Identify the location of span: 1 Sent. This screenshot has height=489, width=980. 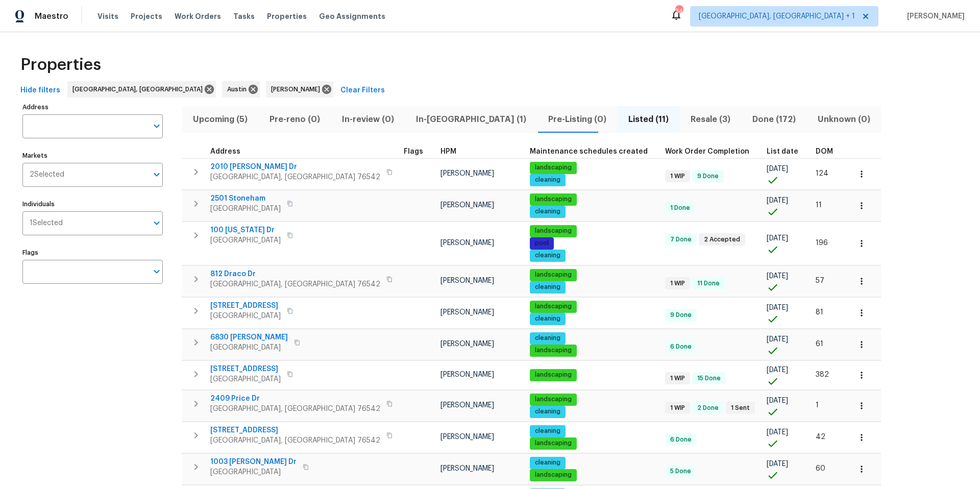
(740, 408).